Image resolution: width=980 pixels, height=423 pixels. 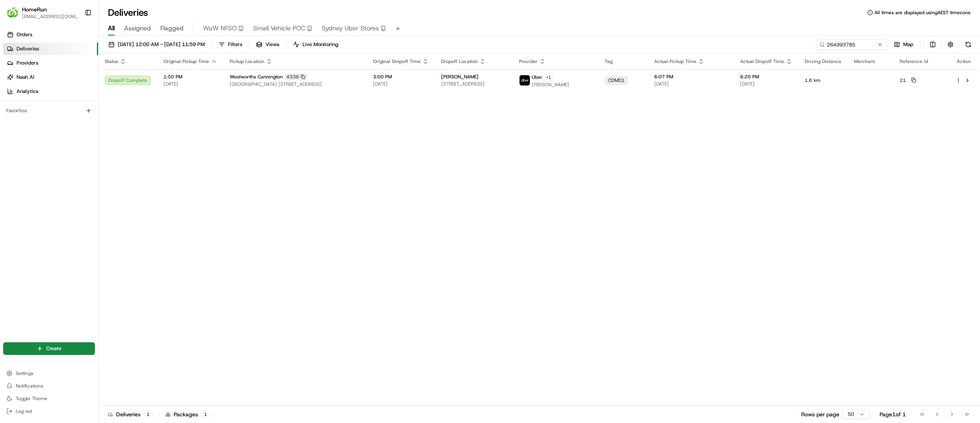 I want to click on button: Log out, so click(x=49, y=411).